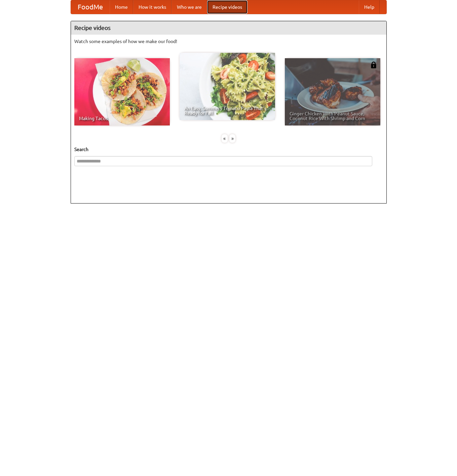  I want to click on a: Recipe videos, so click(227, 7).